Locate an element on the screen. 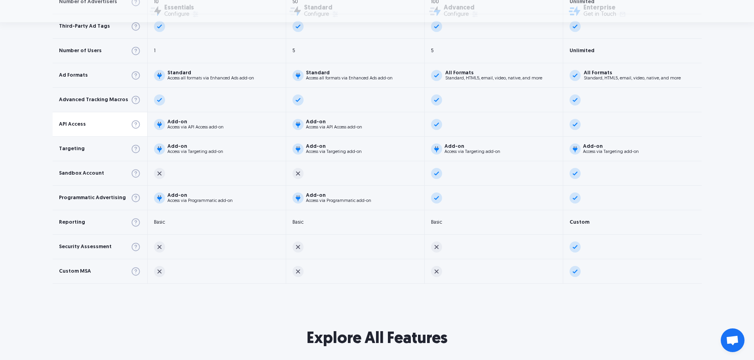  div: 1 is located at coordinates (155, 51).